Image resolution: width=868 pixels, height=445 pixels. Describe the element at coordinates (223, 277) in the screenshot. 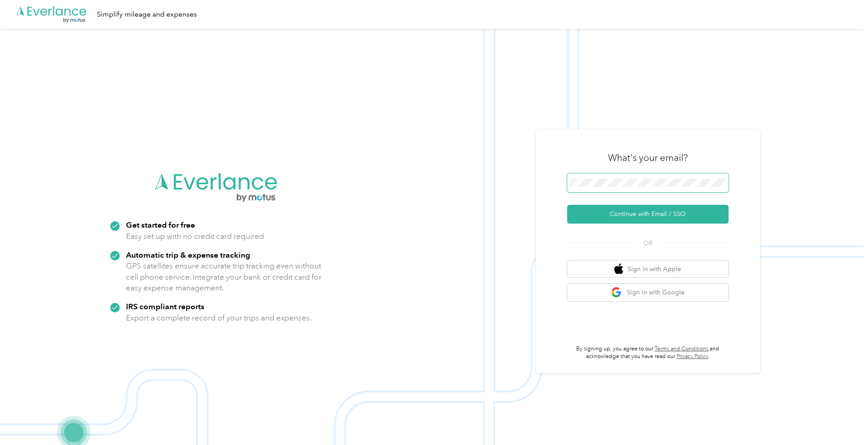

I see `p: GPS satellites ensure accurate trip tracking even without cell phone service. Integrate your bank...` at that location.